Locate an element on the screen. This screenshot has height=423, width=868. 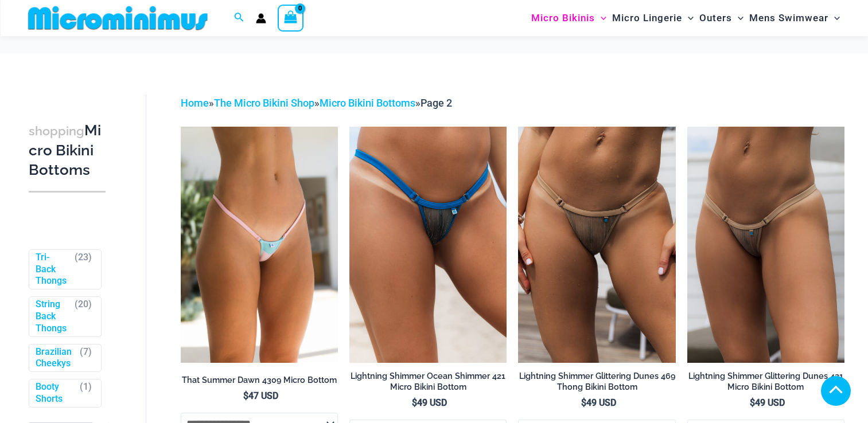
a: Search icon link is located at coordinates (239, 18).